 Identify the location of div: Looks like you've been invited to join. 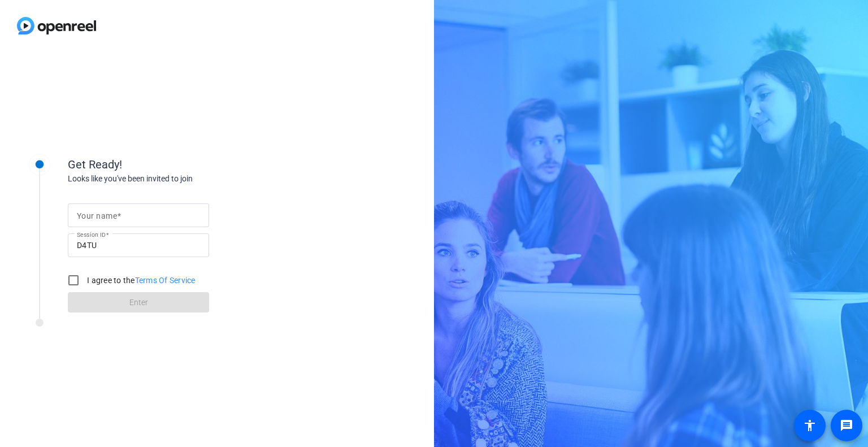
(181, 179).